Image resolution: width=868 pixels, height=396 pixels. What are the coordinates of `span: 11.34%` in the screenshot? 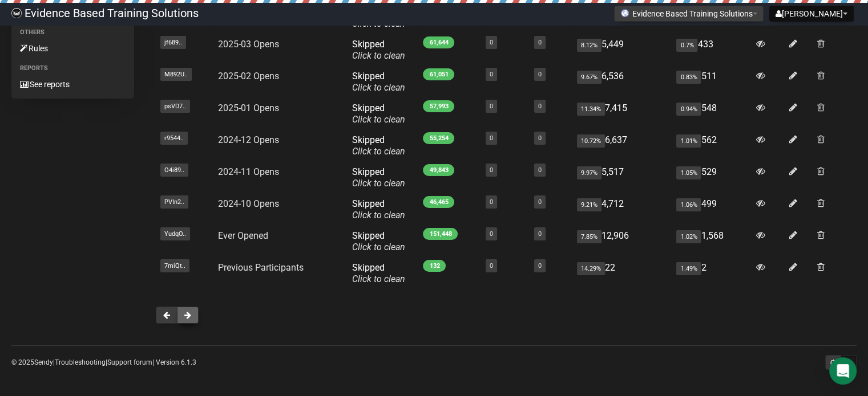 It's located at (590, 109).